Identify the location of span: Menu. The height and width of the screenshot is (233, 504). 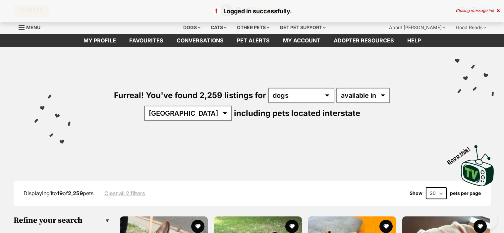
(33, 27).